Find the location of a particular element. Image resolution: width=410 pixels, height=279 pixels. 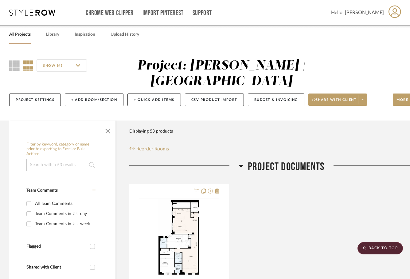

div: Team Comments in last day is located at coordinates (65, 214).